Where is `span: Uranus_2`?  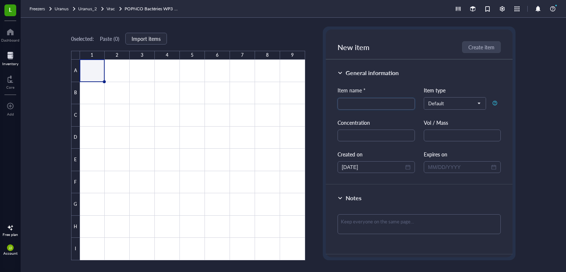
span: Uranus_2 is located at coordinates (87, 8).